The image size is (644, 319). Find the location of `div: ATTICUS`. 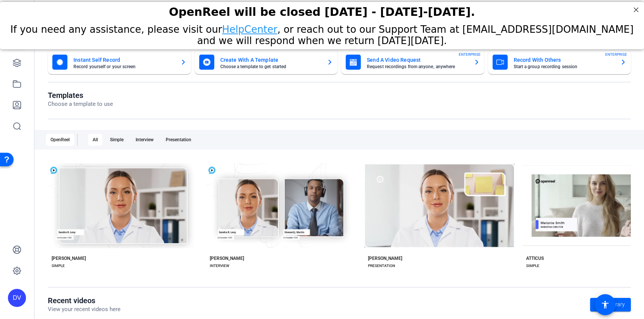

div: ATTICUS is located at coordinates (535, 259).